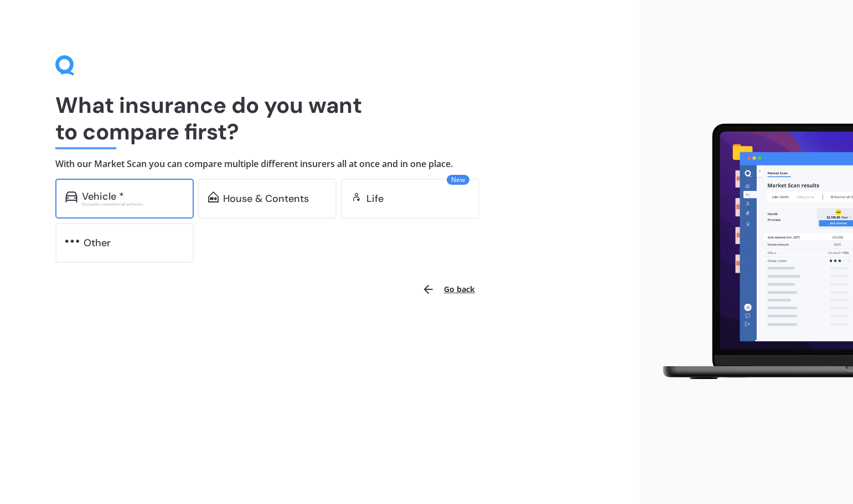 The height and width of the screenshot is (504, 853). What do you see at coordinates (320, 119) in the screenshot?
I see `h1: What insurance do you want to compare first?` at bounding box center [320, 119].